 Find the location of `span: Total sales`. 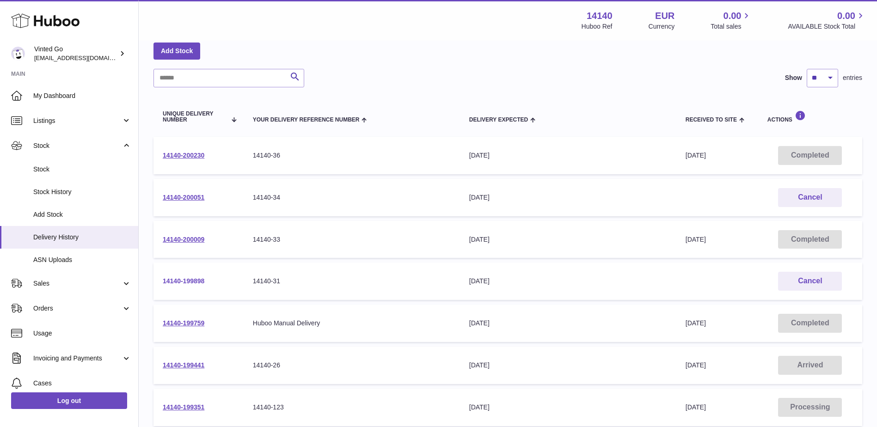

span: Total sales is located at coordinates (731, 26).